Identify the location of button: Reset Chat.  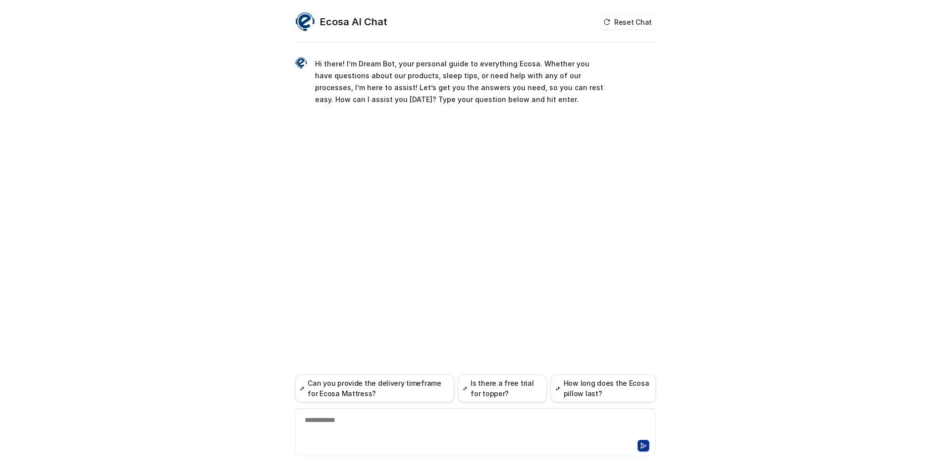
(628, 22).